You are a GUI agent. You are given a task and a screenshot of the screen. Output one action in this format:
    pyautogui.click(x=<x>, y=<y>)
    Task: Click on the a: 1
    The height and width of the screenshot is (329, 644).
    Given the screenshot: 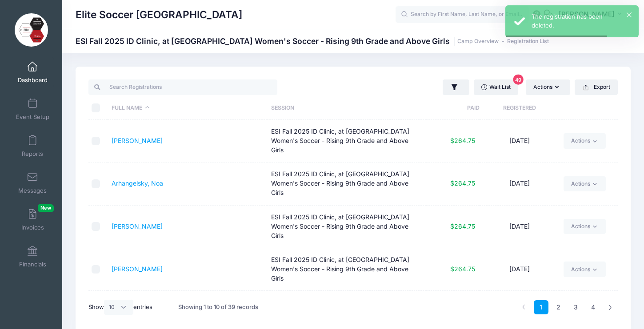 What is the action you would take?
    pyautogui.click(x=541, y=307)
    